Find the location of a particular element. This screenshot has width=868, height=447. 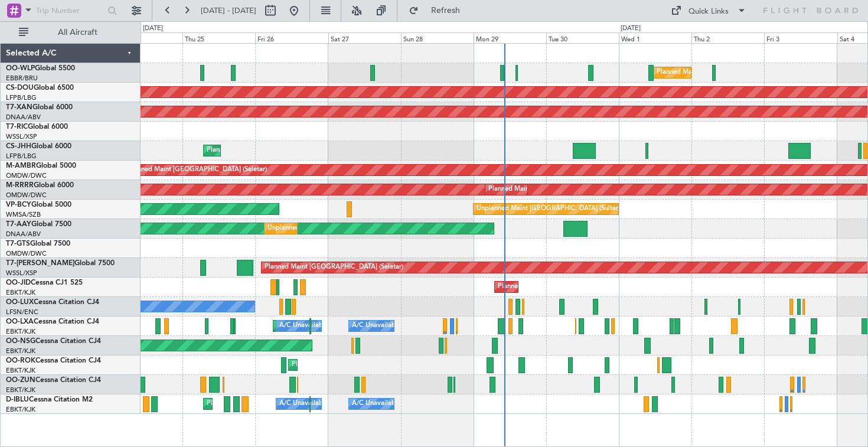

div: Sun 28 is located at coordinates (437, 38).